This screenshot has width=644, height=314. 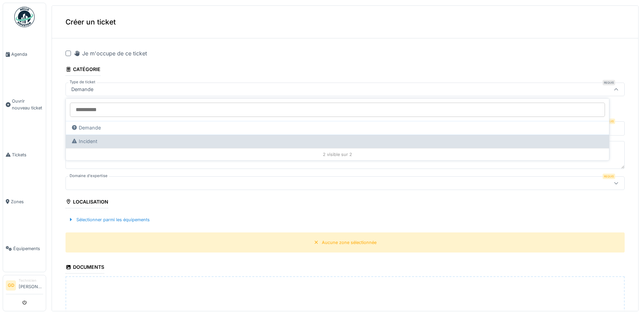 I want to click on div: Aucune zone sélectionnée, so click(x=349, y=242).